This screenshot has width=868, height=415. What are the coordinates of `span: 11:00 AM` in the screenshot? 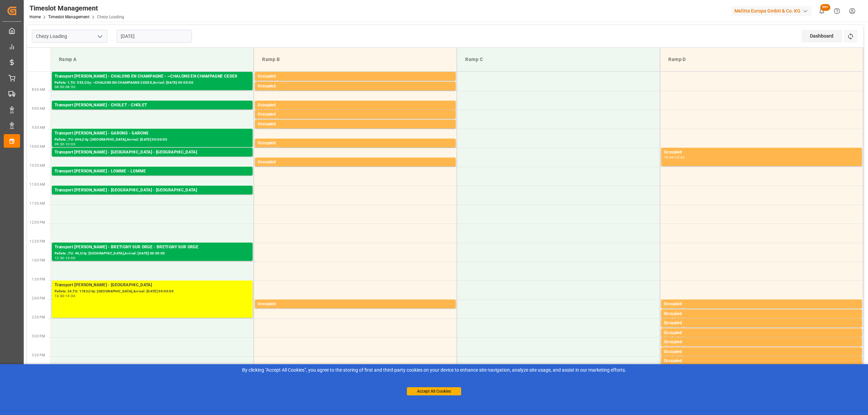 It's located at (37, 184).